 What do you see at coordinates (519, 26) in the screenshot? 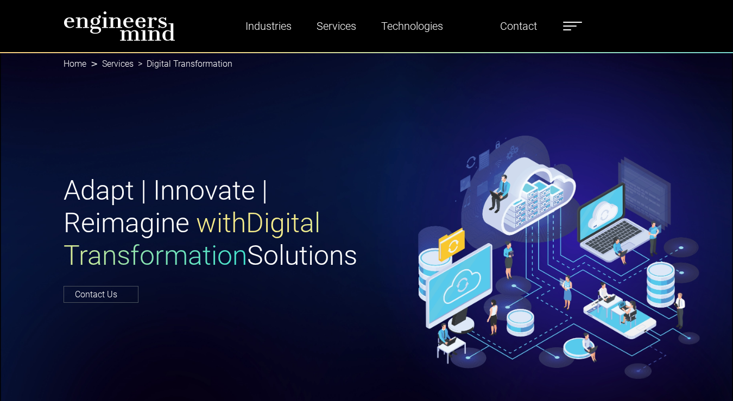
I see `a: Contact` at bounding box center [519, 26].